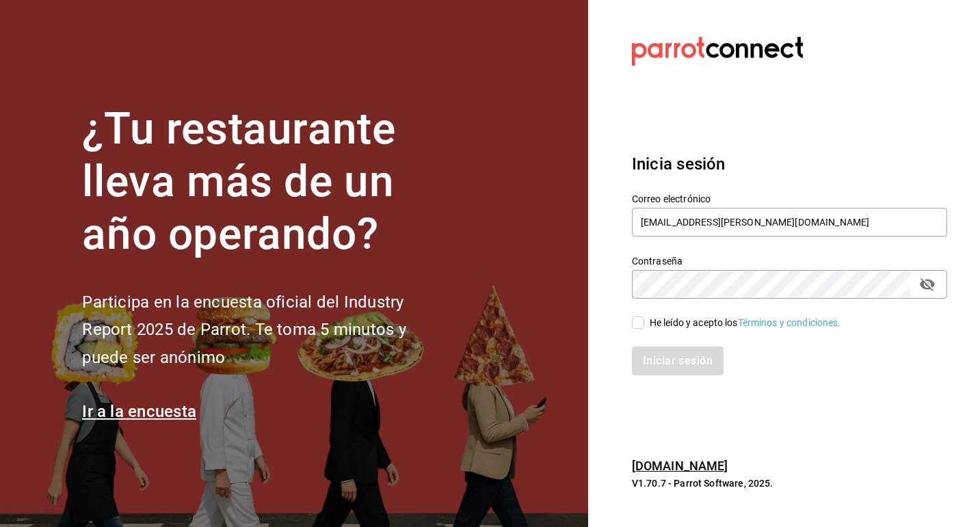 The image size is (980, 527). Describe the element at coordinates (745, 323) in the screenshot. I see `div: He leído y acepto los` at that location.